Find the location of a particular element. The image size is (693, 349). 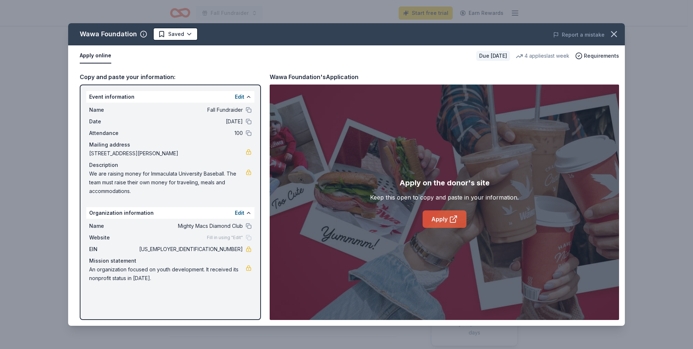

span: Website is located at coordinates (113, 237).